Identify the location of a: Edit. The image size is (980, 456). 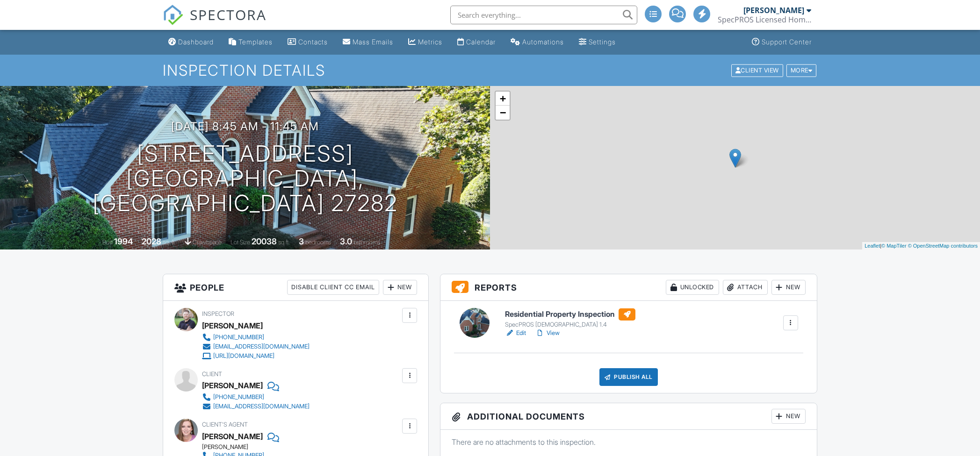
(516, 333).